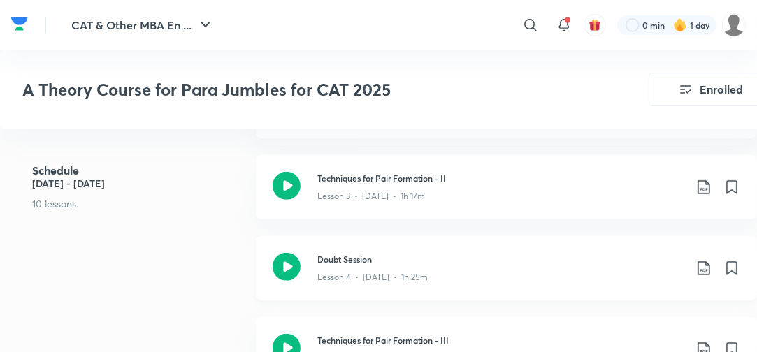 The width and height of the screenshot is (757, 352). I want to click on img: Company Logo, so click(20, 24).